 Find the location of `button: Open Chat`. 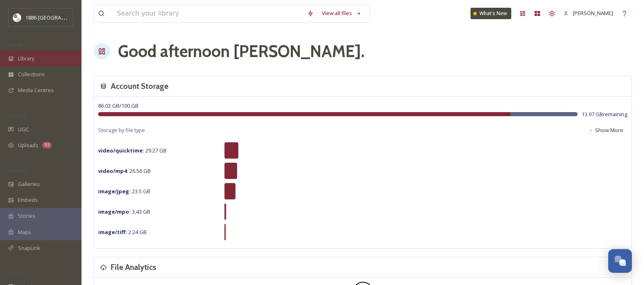

button: Open Chat is located at coordinates (620, 261).